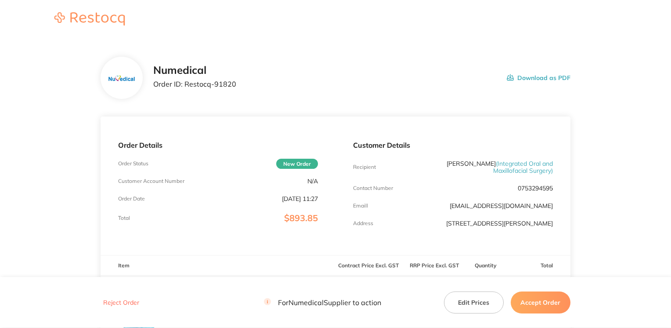 The height and width of the screenshot is (328, 671). What do you see at coordinates (122, 78) in the screenshot?
I see `img: bTgzdmk4dA` at bounding box center [122, 78].